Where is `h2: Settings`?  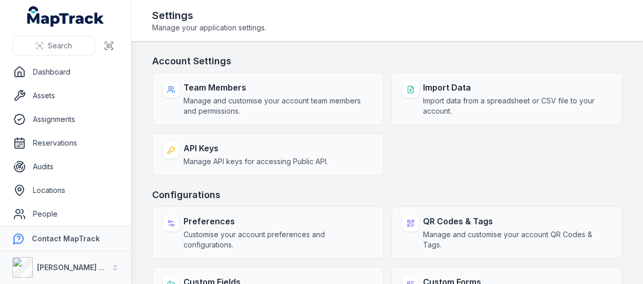
h2: Settings is located at coordinates (209, 15).